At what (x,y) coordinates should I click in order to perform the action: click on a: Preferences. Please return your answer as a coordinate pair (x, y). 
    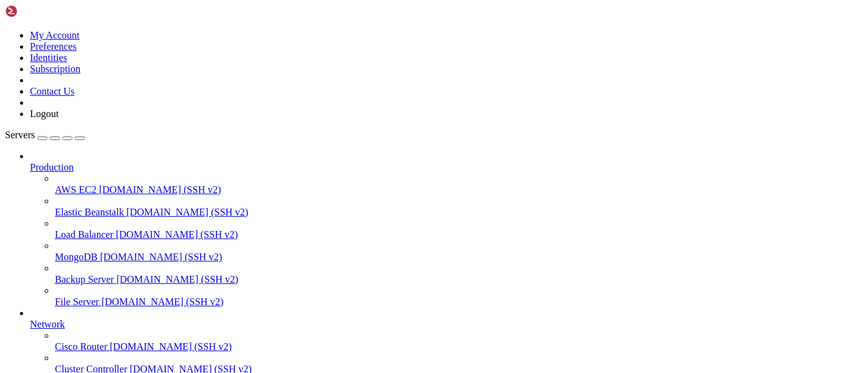
    Looking at the image, I should click on (53, 46).